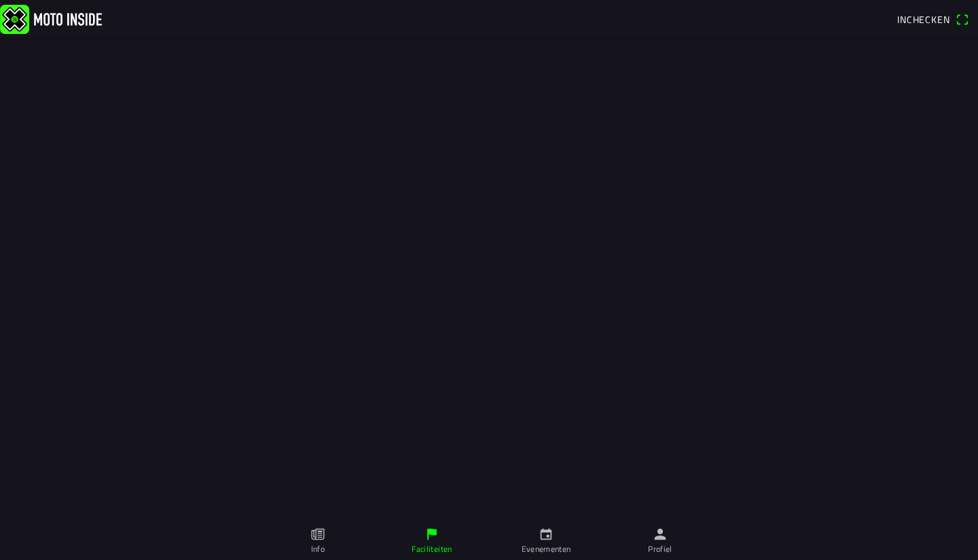 This screenshot has height=560, width=978. I want to click on ion-label: Profiel, so click(660, 549).